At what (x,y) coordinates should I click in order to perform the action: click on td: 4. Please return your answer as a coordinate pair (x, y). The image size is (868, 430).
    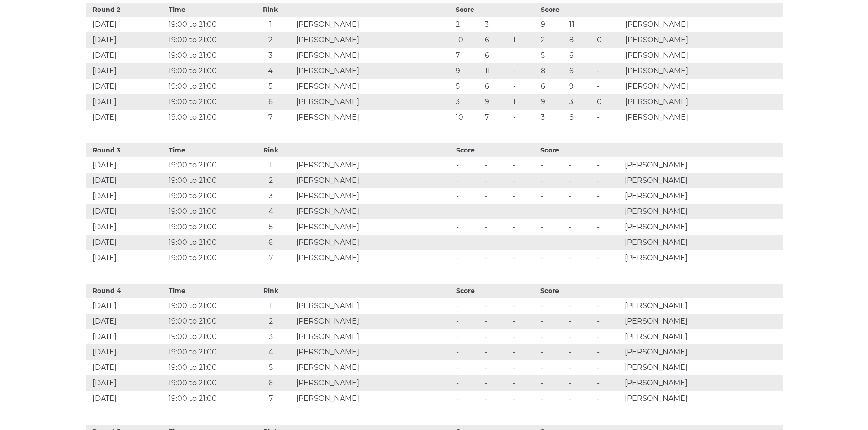
    Looking at the image, I should click on (271, 71).